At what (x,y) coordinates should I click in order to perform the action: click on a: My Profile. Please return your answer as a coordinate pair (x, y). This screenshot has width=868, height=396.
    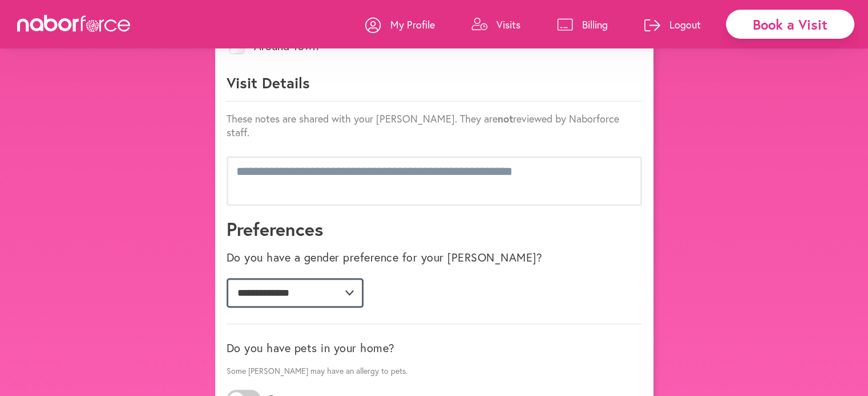
    Looking at the image, I should click on (400, 24).